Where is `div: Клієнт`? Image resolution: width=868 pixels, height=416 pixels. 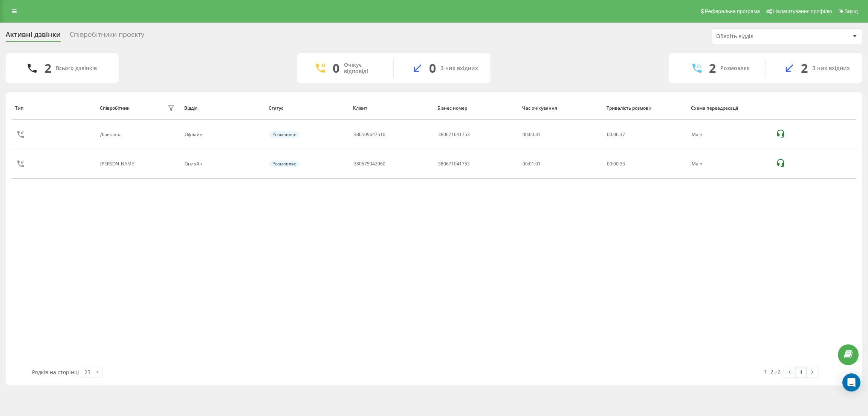 div: Клієнт is located at coordinates (391, 108).